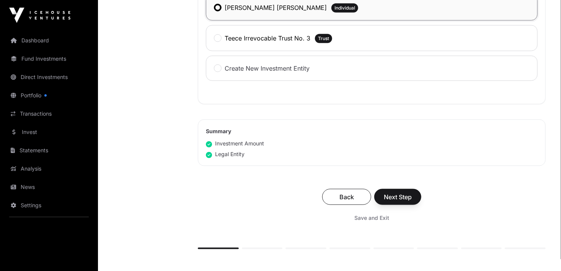 The height and width of the screenshot is (271, 561). What do you see at coordinates (371, 218) in the screenshot?
I see `span: Save and Exit` at bounding box center [371, 218].